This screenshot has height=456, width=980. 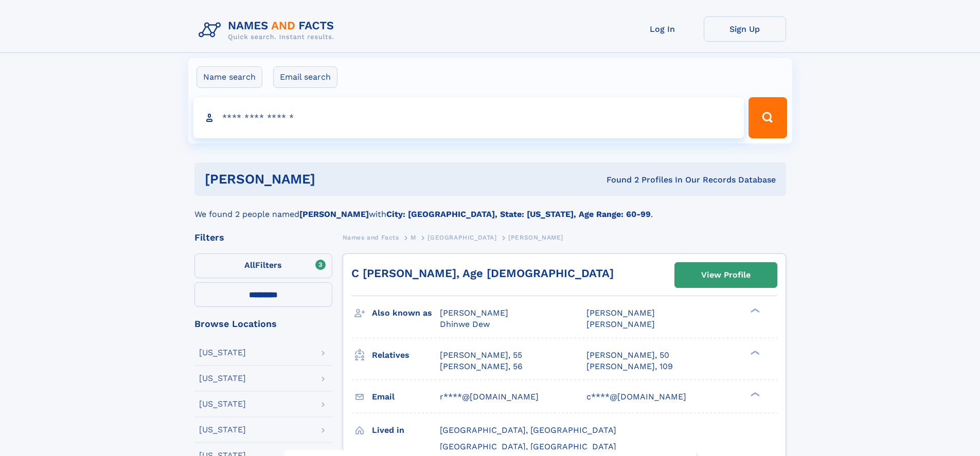 I want to click on label: Email search, so click(x=305, y=77).